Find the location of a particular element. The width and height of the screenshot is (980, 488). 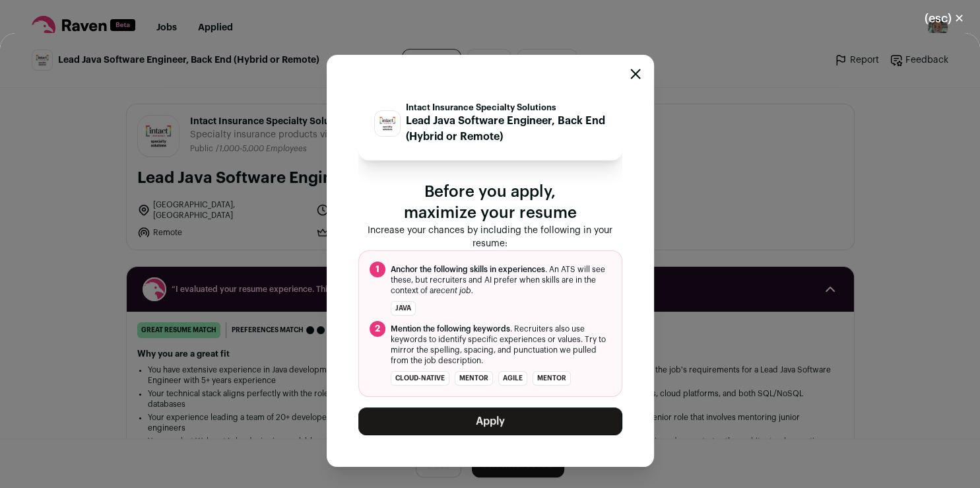

span: . Recruiters also use keywords to identify specific experiences or values. Try to mirror the spel... is located at coordinates (501, 345).